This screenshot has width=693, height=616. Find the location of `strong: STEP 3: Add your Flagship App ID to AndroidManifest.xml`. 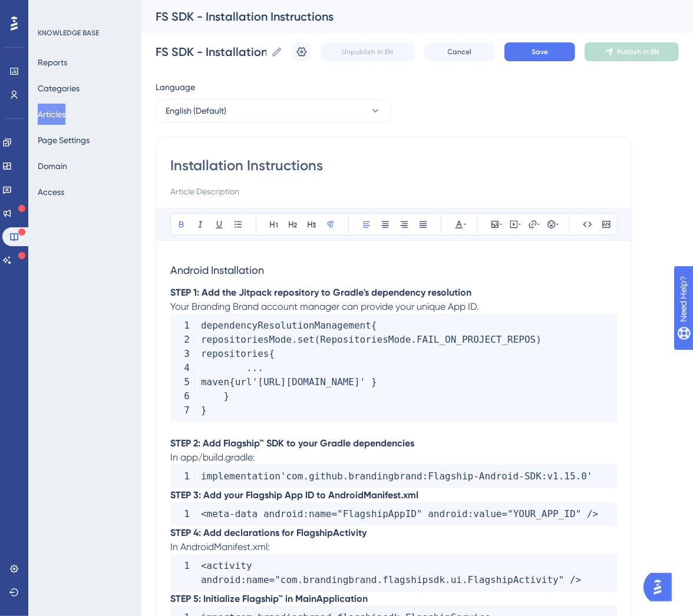

strong: STEP 3: Add your Flagship App ID to AndroidManifest.xml is located at coordinates (294, 495).